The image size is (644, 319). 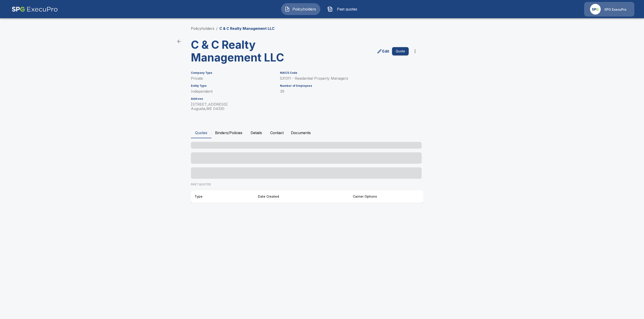 I want to click on button: Policyholders IconPolicyholders, so click(x=301, y=9).